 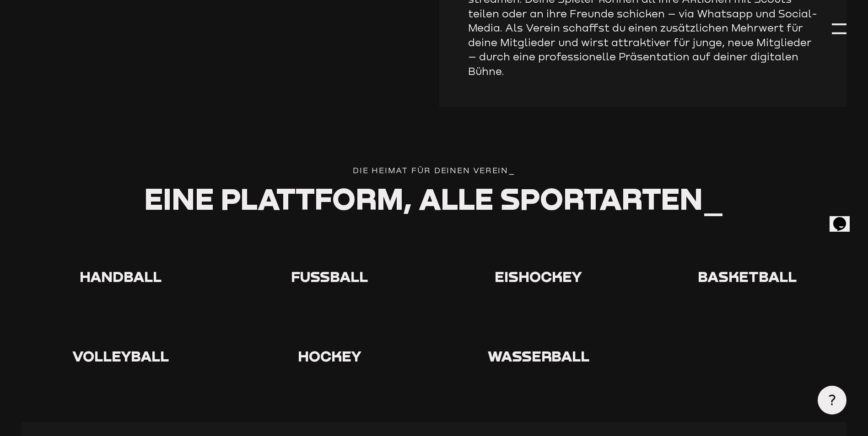 What do you see at coordinates (329, 356) in the screenshot?
I see `span: Hockey` at bounding box center [329, 356].